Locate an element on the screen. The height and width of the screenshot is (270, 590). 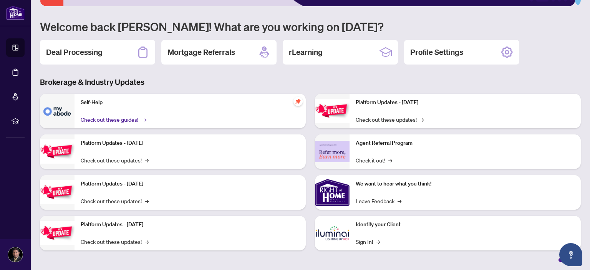
img: We want to hear what you think! is located at coordinates (332, 192).